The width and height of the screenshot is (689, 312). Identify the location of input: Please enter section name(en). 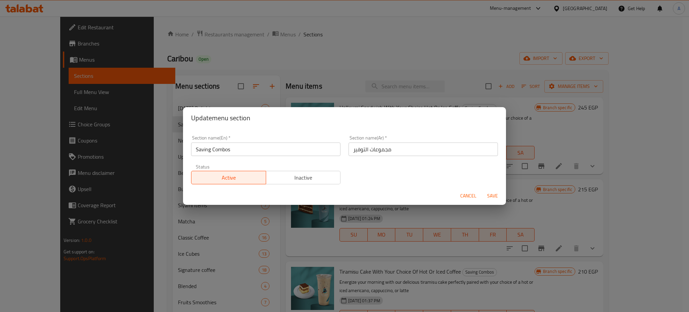
(266, 149).